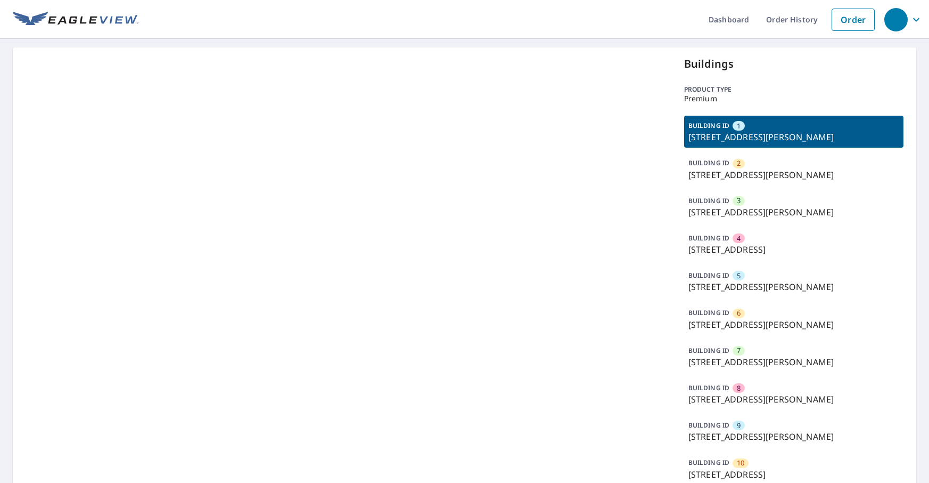 This screenshot has width=929, height=483. I want to click on p: Buildings, so click(794, 64).